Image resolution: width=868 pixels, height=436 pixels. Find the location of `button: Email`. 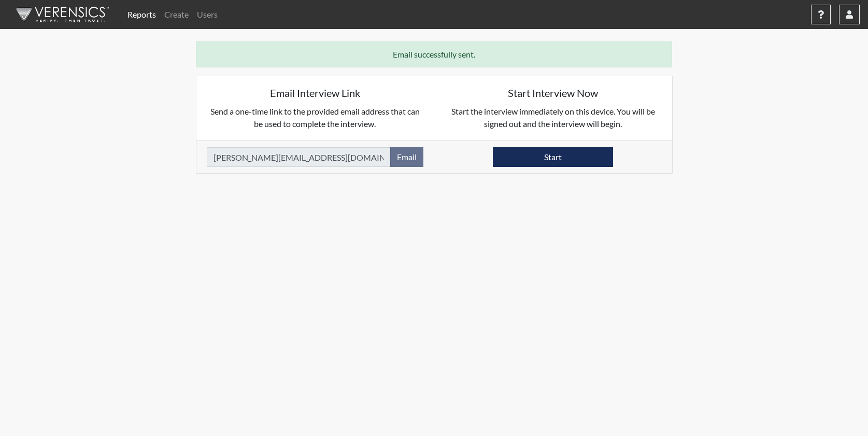

button: Email is located at coordinates (407, 157).